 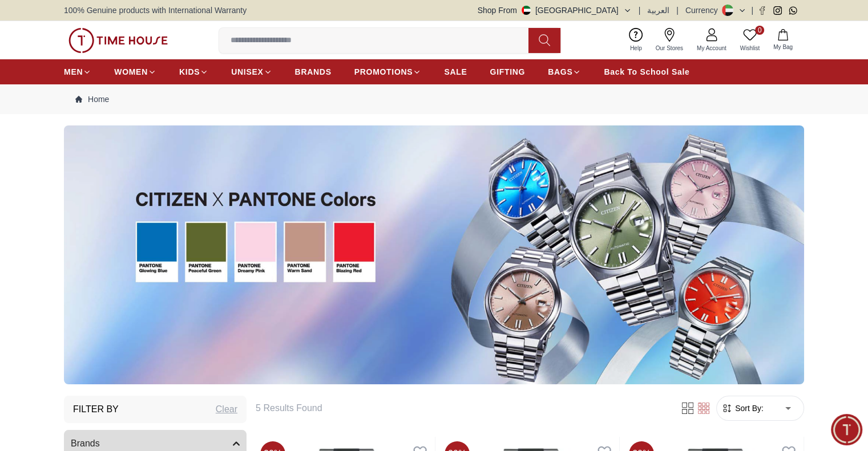 What do you see at coordinates (95, 210) in the screenshot?
I see `span: Hey there! Need help finding the perfect watch? I'm here if you have any questions or need a quic...` at bounding box center [95, 210].